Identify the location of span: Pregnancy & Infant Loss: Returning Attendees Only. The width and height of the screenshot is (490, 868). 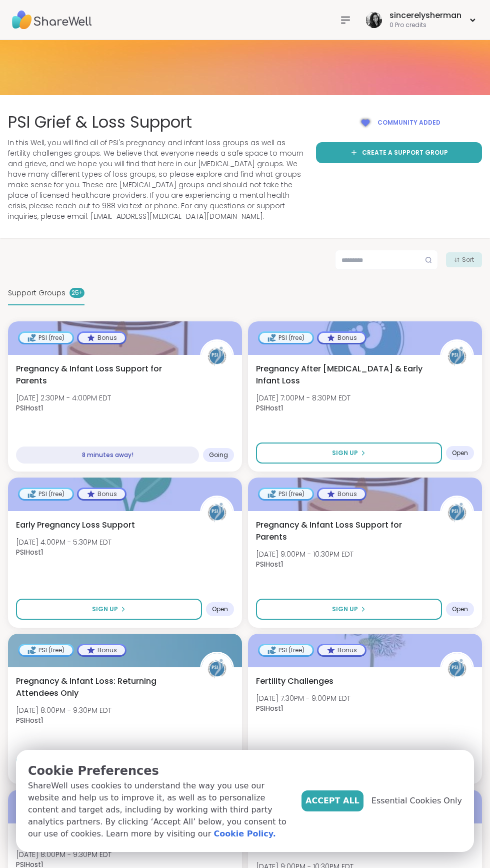
(103, 687).